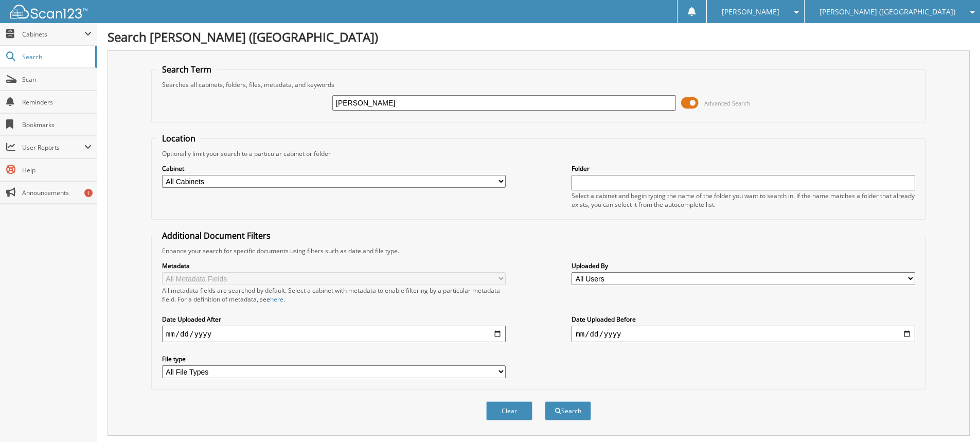 The image size is (980, 442). I want to click on div: Select a cabinet and begin typing the name of the folder you want to search in. If the name match..., so click(744, 200).